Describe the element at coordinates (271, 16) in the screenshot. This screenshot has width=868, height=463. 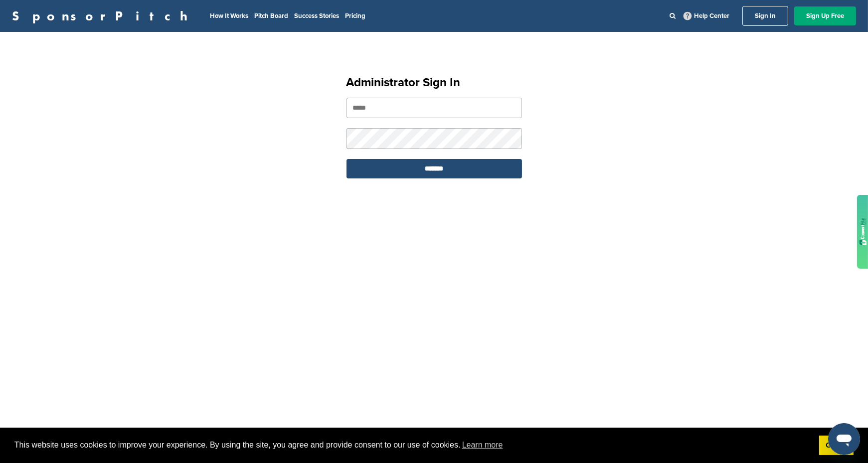
I see `a: Pitch Board` at that location.